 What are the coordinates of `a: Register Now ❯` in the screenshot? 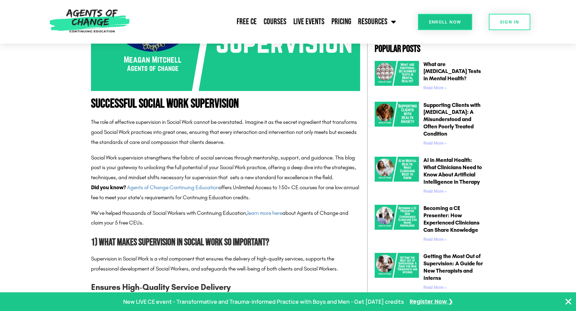 It's located at (431, 302).